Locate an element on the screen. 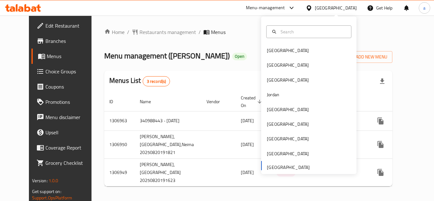 The height and width of the screenshot is (201, 434). span: Version: is located at coordinates (40, 181).